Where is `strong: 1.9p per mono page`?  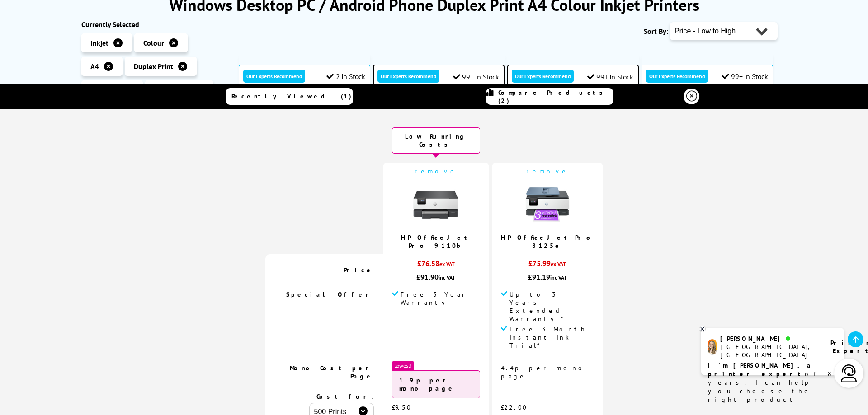
strong: 1.9p per mono page is located at coordinates (427, 384).